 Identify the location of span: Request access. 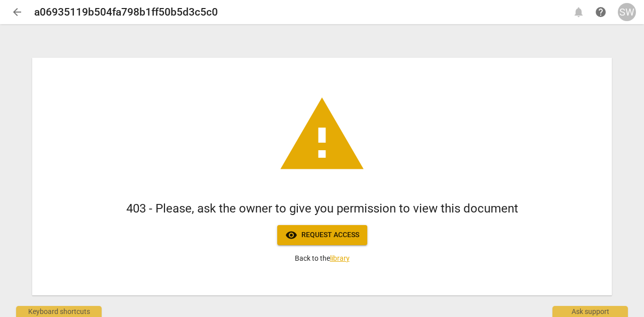
(322, 235).